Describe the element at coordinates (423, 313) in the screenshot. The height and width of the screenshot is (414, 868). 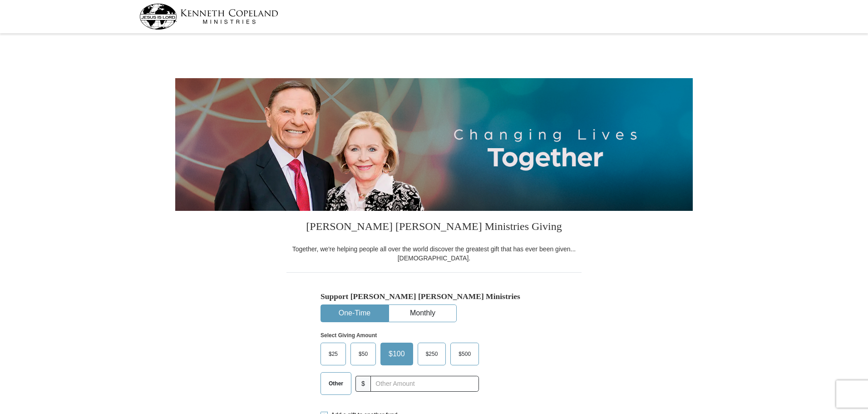
I see `button: Monthly` at that location.